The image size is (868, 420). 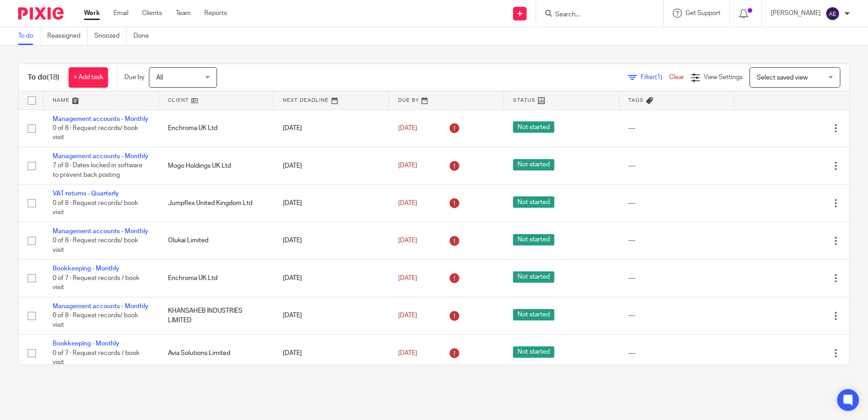 I want to click on a: Clients, so click(x=152, y=13).